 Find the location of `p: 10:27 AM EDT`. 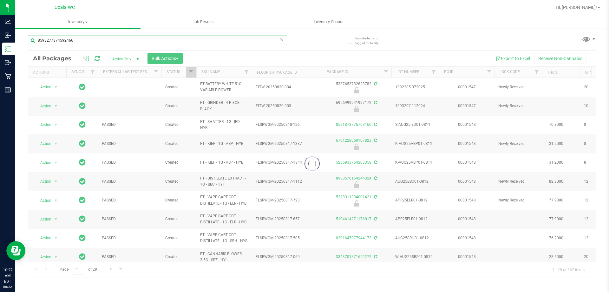

p: 10:27 AM EDT is located at coordinates (8, 275).